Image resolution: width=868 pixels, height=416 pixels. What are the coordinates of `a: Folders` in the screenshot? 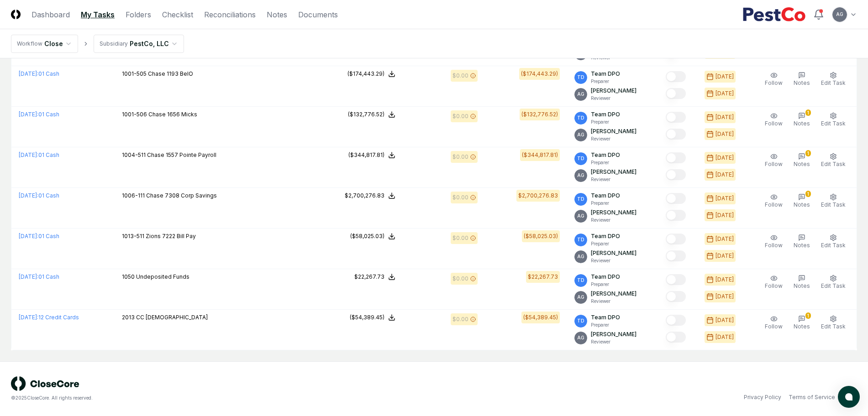 It's located at (138, 15).